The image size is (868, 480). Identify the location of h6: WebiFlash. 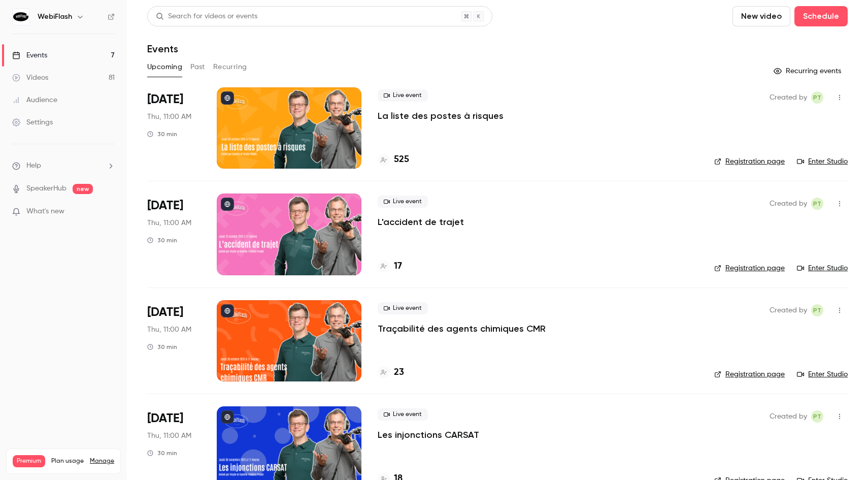
(55, 17).